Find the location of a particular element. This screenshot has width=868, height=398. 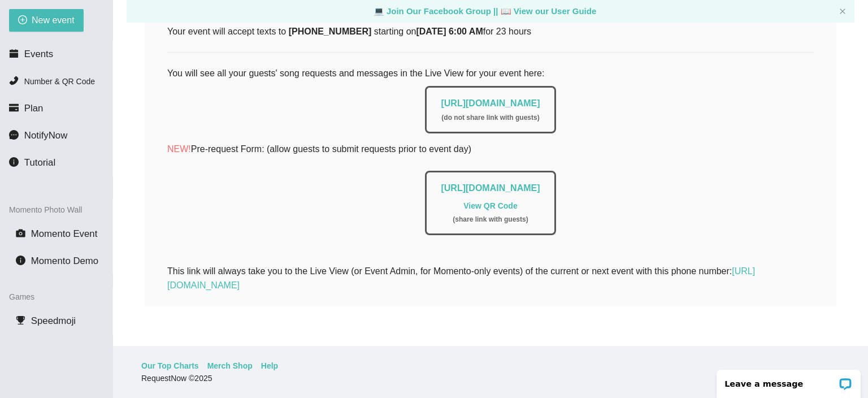

span: Plan is located at coordinates (34, 108).